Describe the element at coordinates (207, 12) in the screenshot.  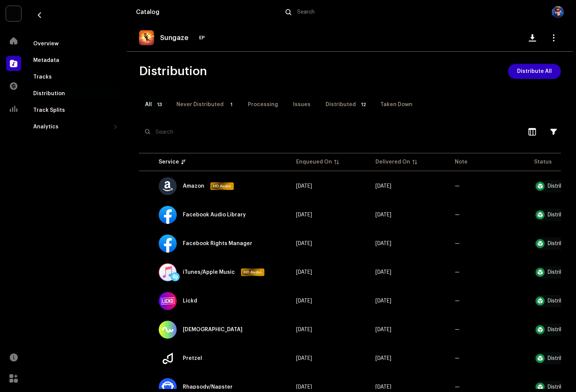
I see `div: Catalog` at that location.